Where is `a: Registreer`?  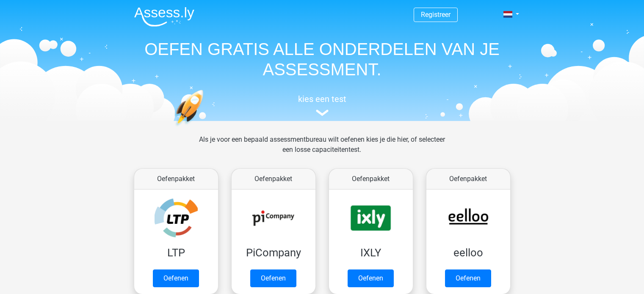
a: Registreer is located at coordinates (436, 15).